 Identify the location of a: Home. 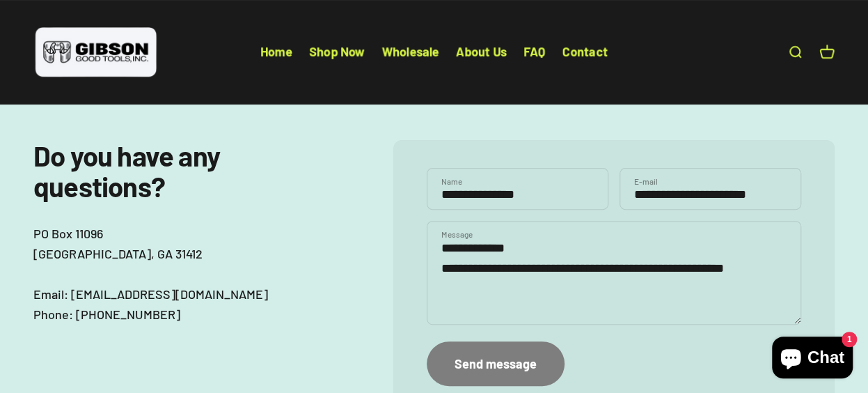
(277, 52).